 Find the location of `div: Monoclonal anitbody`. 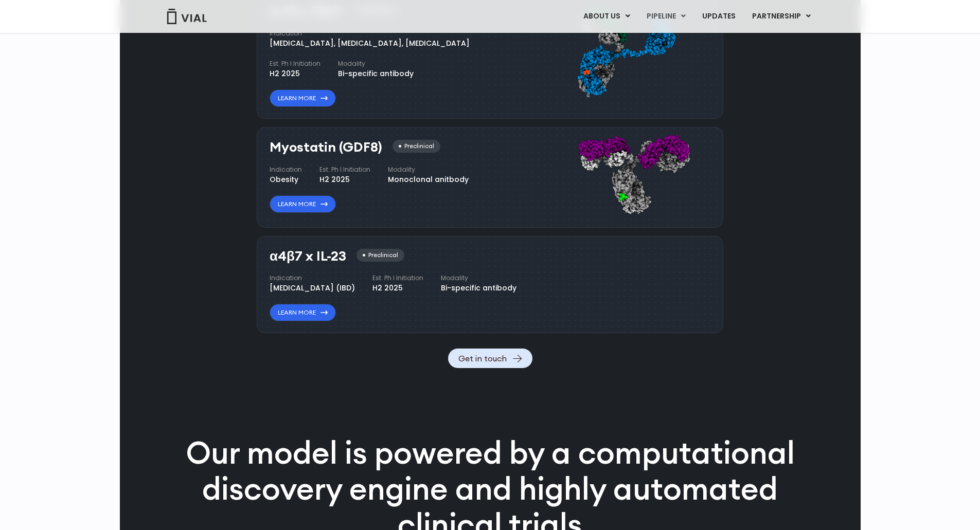

div: Monoclonal anitbody is located at coordinates (428, 179).